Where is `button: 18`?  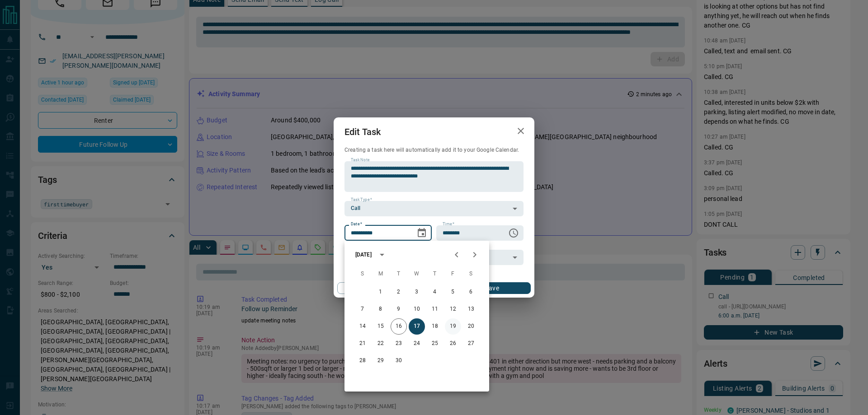
button: 18 is located at coordinates (435, 327).